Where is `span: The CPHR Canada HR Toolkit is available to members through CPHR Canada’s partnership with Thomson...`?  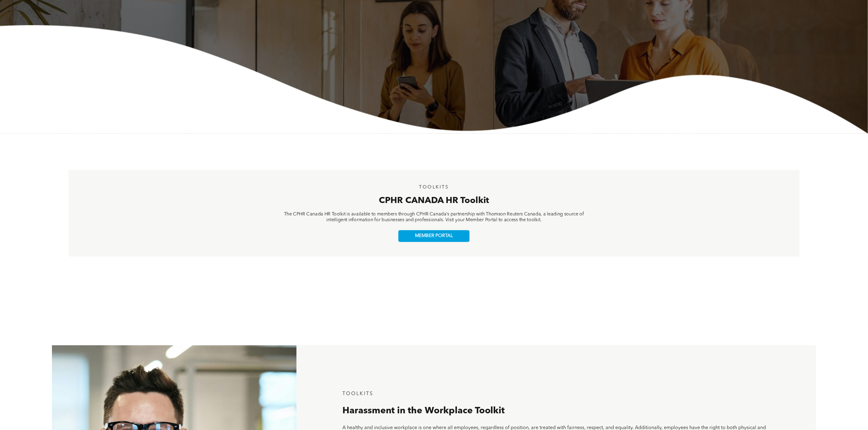 span: The CPHR Canada HR Toolkit is available to members through CPHR Canada’s partnership with Thomson... is located at coordinates (434, 217).